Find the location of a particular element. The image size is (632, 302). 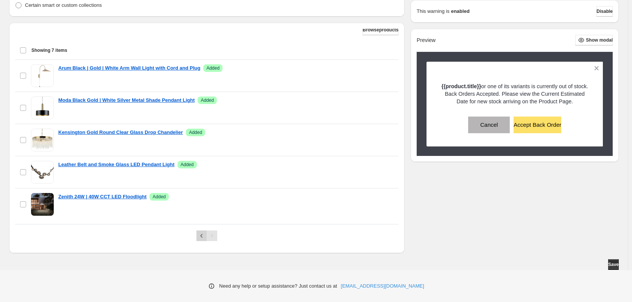

a: Zenith 24W | 40W CCT LED Floodlight is located at coordinates (102, 197).